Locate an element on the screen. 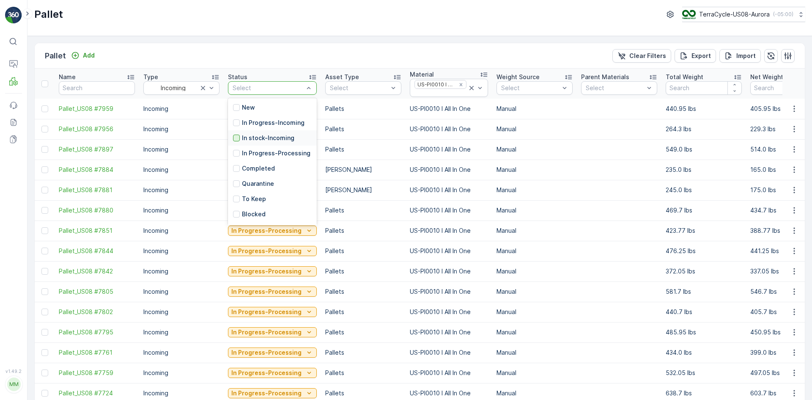 Image resolution: width=812 pixels, height=400 pixels. p: Status is located at coordinates (238, 77).